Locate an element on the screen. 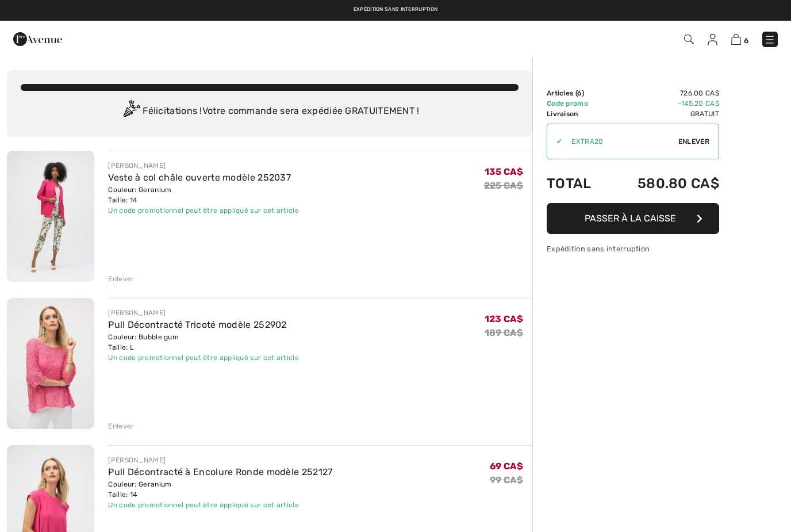  td: Gratuit is located at coordinates (664, 114).